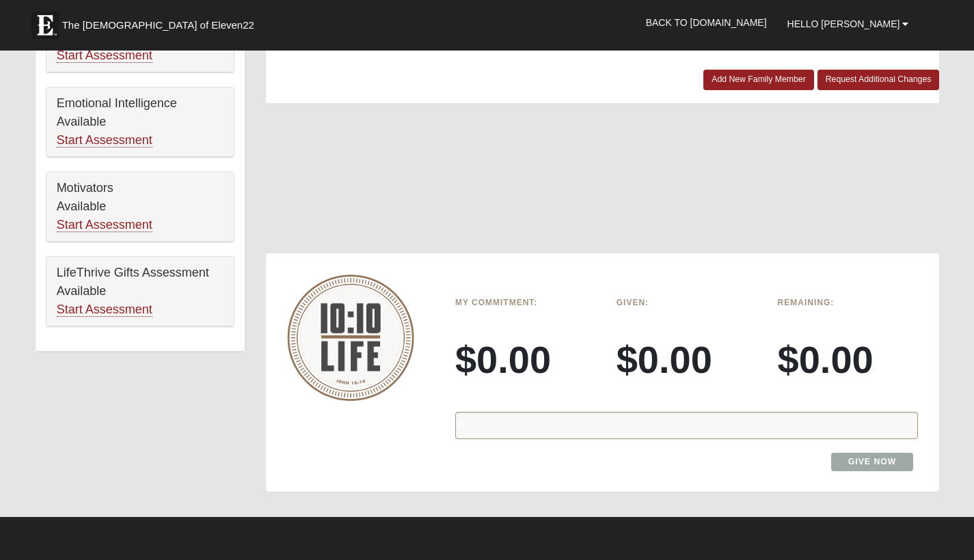 This screenshot has height=560, width=974. I want to click on div: LifeThrive Gifts Assessment Available, so click(140, 291).